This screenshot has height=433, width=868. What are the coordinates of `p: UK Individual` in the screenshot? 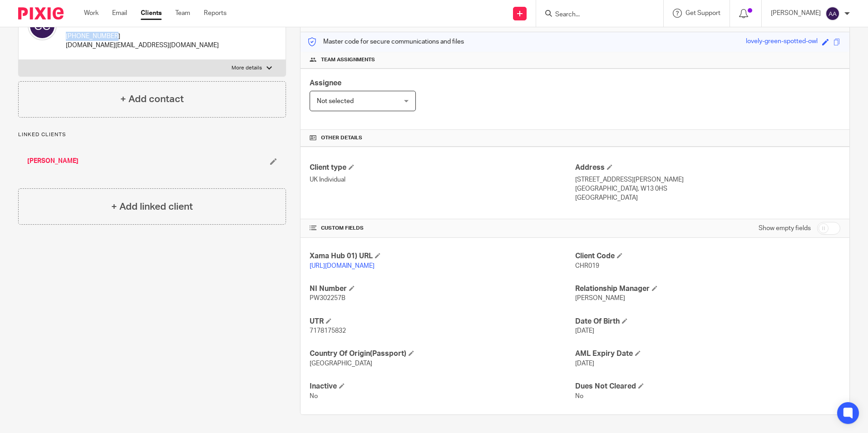 It's located at (443, 180).